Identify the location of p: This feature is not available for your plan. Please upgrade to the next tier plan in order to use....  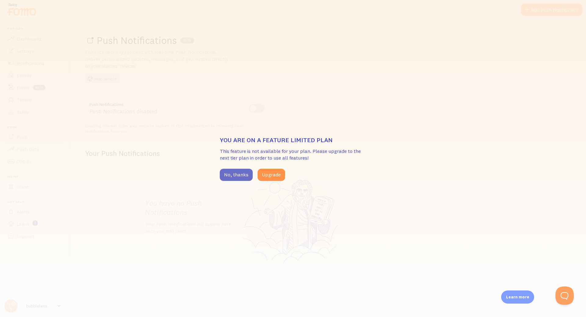
(293, 155).